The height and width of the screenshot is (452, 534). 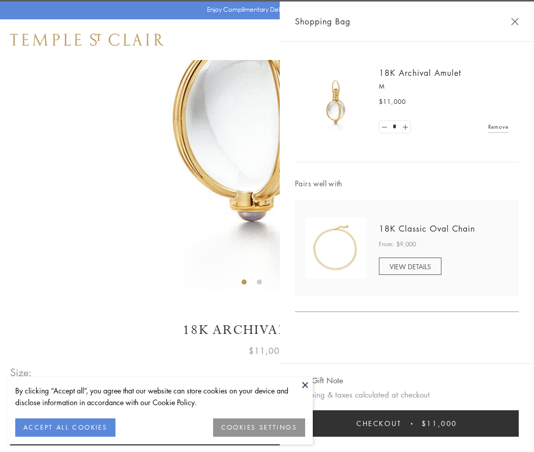 I want to click on a: Remove, so click(x=499, y=127).